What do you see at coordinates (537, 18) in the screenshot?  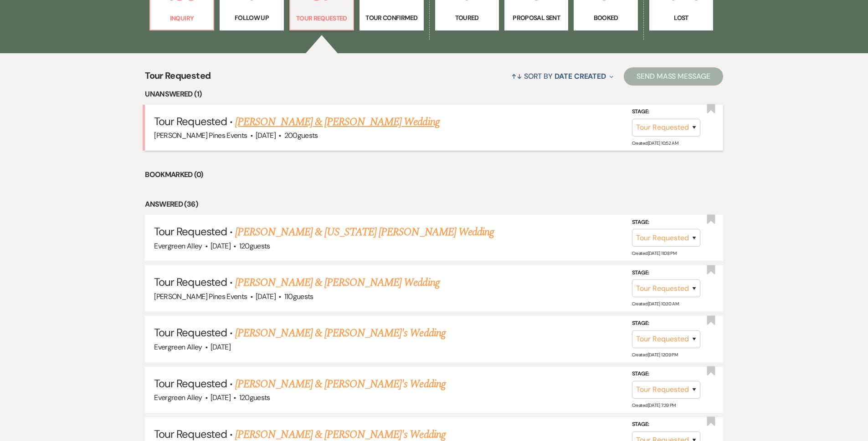 I see `p: Proposal Sent` at bounding box center [537, 18].